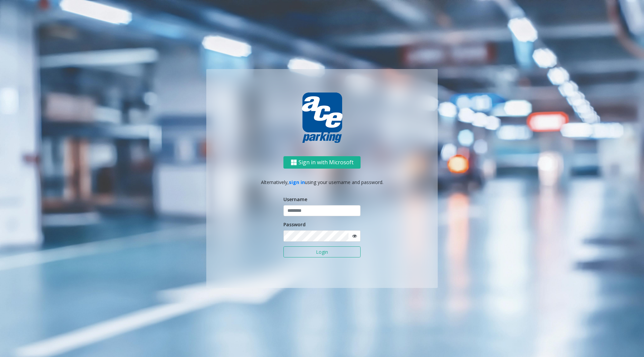  I want to click on button: Sign in with Microsoft, so click(322, 163).